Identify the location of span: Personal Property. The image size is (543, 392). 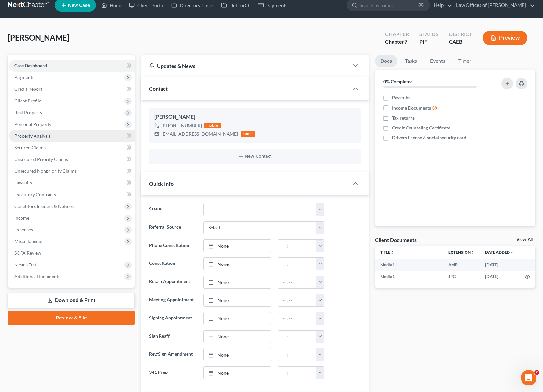
(33, 124).